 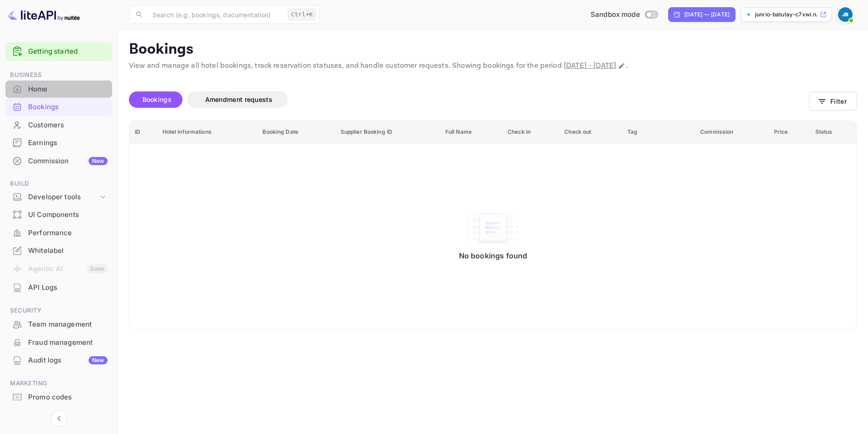 What do you see at coordinates (59, 396) in the screenshot?
I see `a: Promo codes` at bounding box center [59, 396].